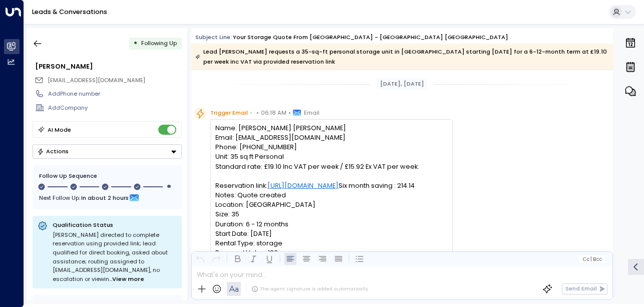  Describe the element at coordinates (115, 108) in the screenshot. I see `div: AddCompany` at that location.